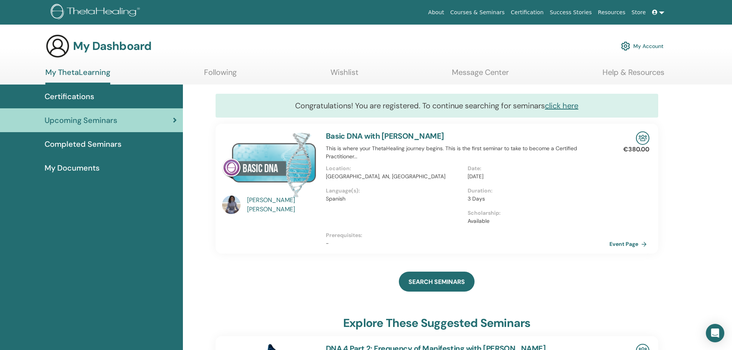  What do you see at coordinates (83, 144) in the screenshot?
I see `span: Completed Seminars` at bounding box center [83, 144].